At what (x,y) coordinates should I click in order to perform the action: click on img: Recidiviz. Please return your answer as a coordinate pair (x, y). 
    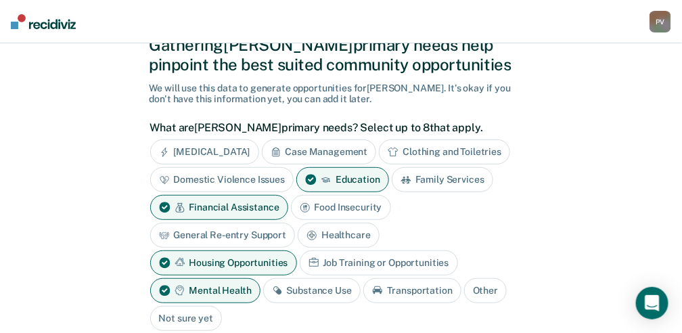
    Looking at the image, I should click on (43, 22).